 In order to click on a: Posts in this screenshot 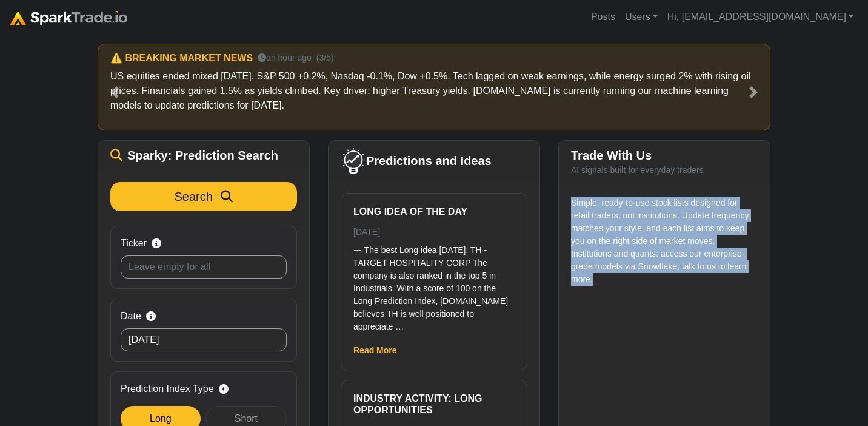, I will do `click(603, 17)`.